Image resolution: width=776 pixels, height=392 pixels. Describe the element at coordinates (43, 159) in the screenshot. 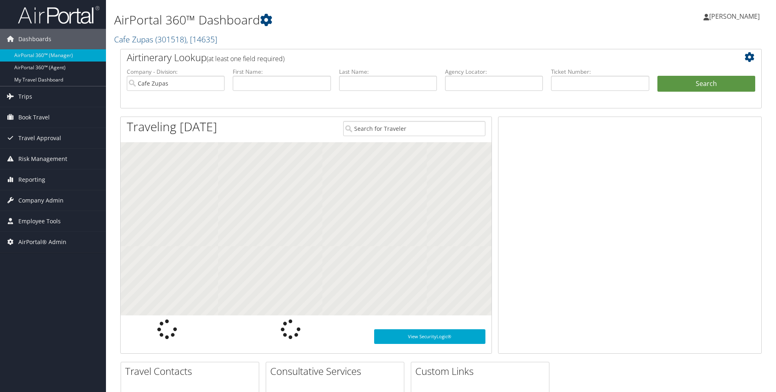

I see `span: Risk Management` at that location.